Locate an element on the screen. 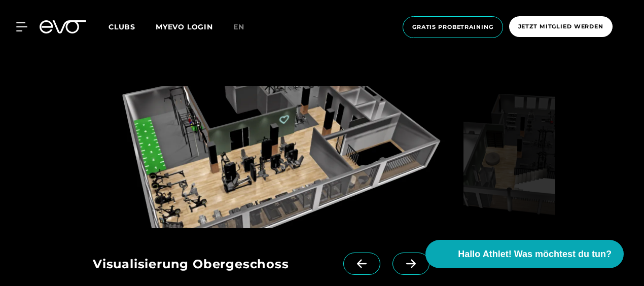 This screenshot has width=644, height=286. a: MYEVO LOGIN is located at coordinates (184, 27).